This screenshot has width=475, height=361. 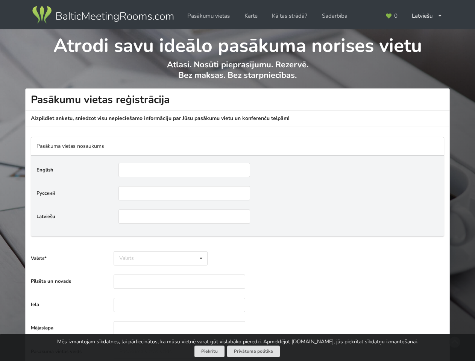 I want to click on p: Atlasi. Nosūti pieprasījumu. Rezervē. Bez maksas. Bez starpniecības., so click(x=237, y=74).